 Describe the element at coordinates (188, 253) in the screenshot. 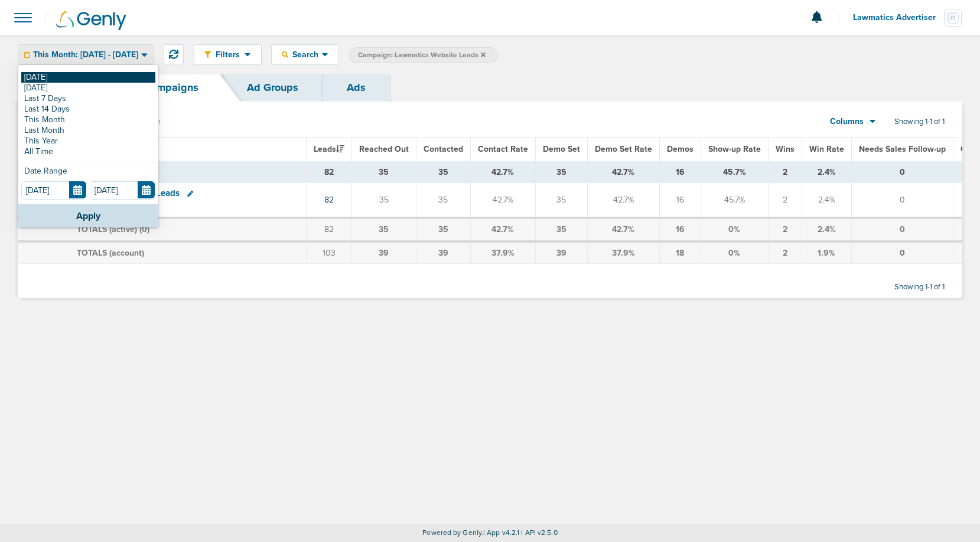

I see `td: TOTALS (account)` at that location.